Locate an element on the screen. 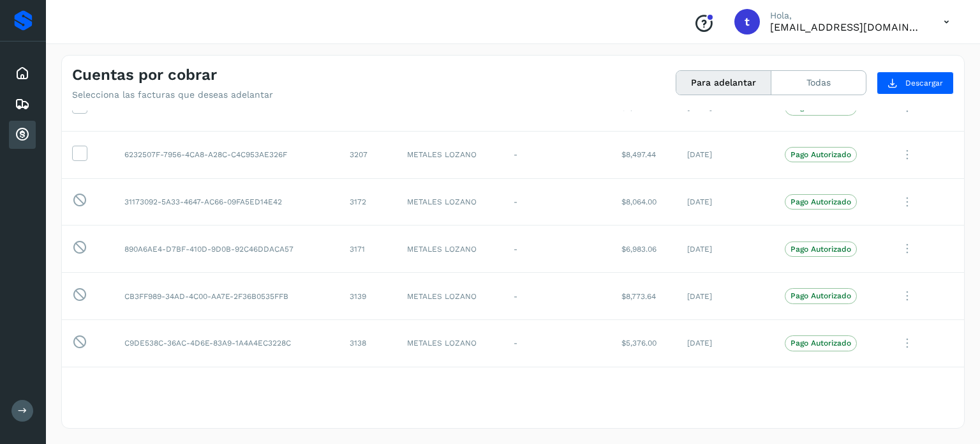 The width and height of the screenshot is (980, 444). button: Todas is located at coordinates (819, 83).